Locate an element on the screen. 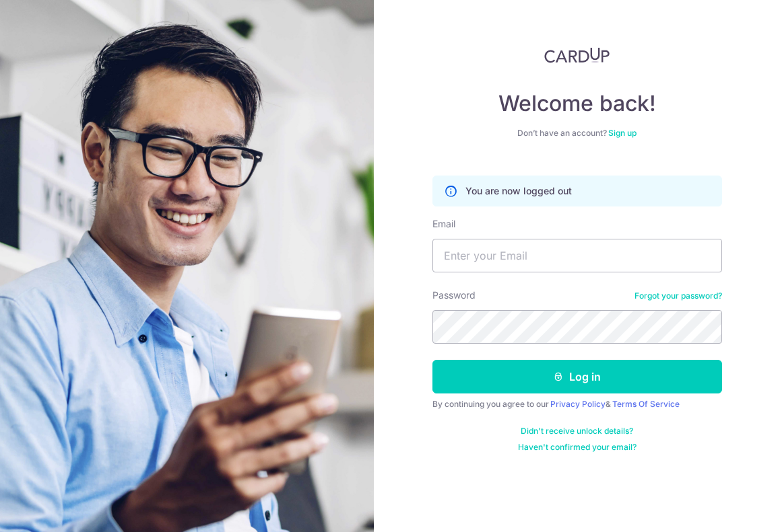 Image resolution: width=780 pixels, height=532 pixels. img: CardUp Logo is located at coordinates (577, 55).